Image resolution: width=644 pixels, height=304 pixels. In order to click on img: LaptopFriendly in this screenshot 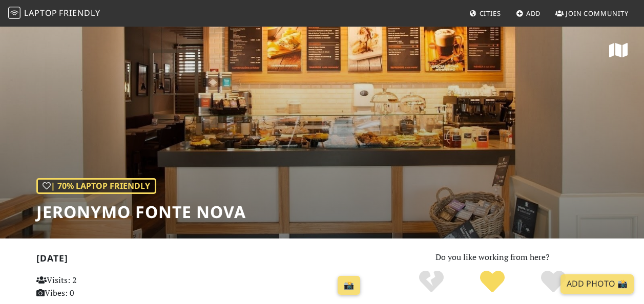, I will do `click(14, 13)`.